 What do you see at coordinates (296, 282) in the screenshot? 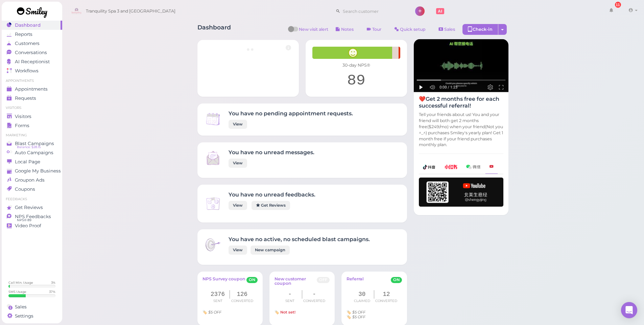
I see `a: New customer coupon` at bounding box center [296, 282].